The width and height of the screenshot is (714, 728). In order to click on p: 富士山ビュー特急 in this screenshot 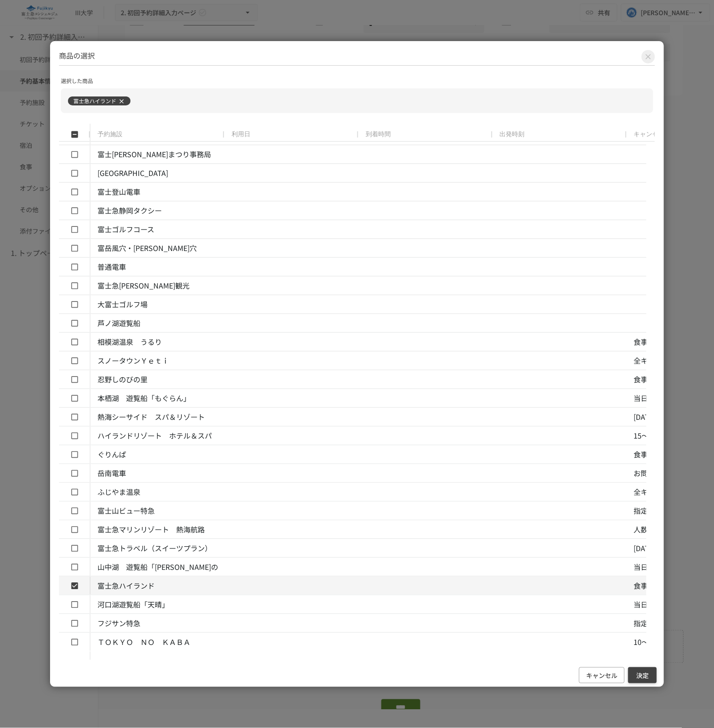, I will do `click(126, 511)`.